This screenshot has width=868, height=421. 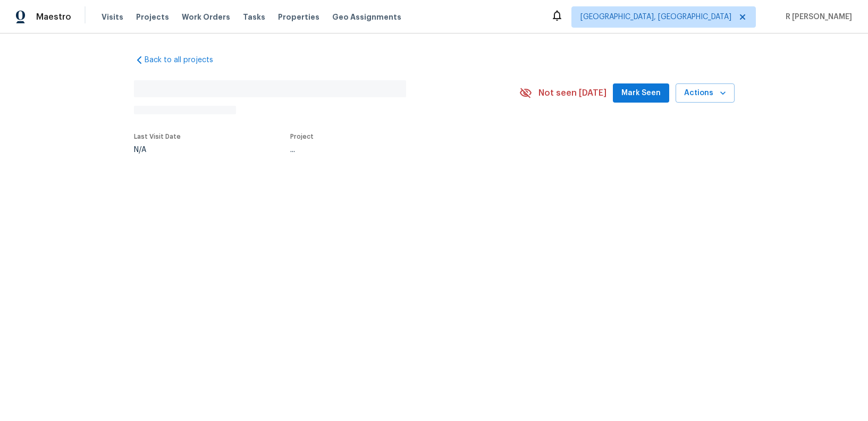 What do you see at coordinates (206, 17) in the screenshot?
I see `span: Work Orders` at bounding box center [206, 17].